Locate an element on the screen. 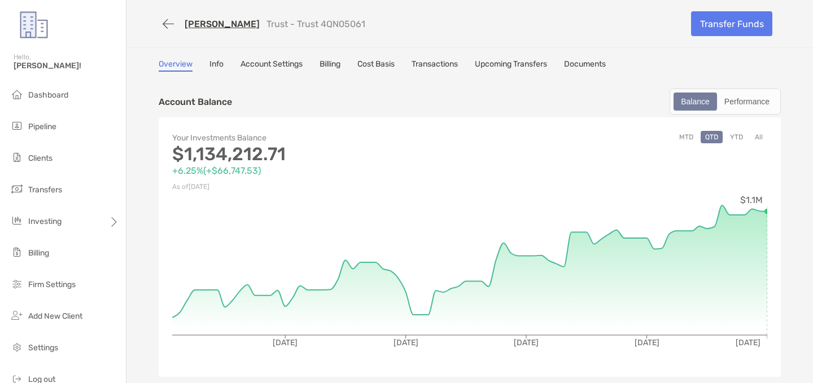  span: Firm Settings is located at coordinates (52, 285).